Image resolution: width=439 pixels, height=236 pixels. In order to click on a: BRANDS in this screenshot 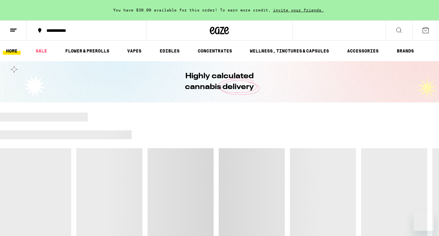, I will do `click(405, 51)`.